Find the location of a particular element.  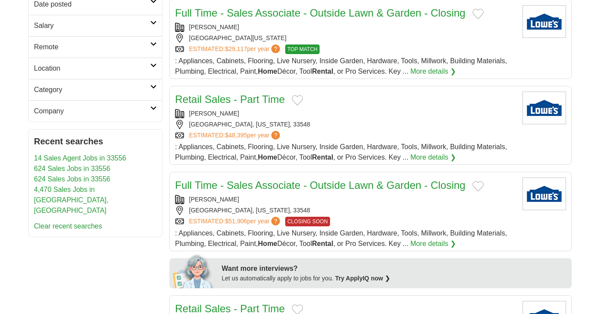

a: Salary is located at coordinates (95, 25).